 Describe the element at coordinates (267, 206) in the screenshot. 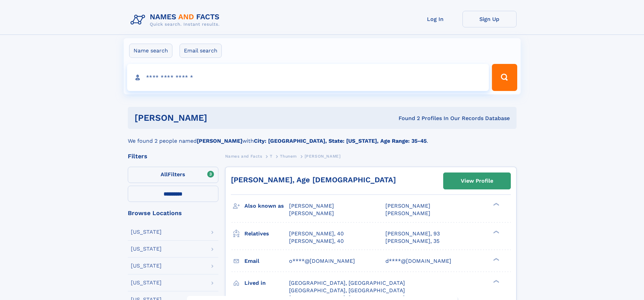

I see `h3: Also known as` at that location.